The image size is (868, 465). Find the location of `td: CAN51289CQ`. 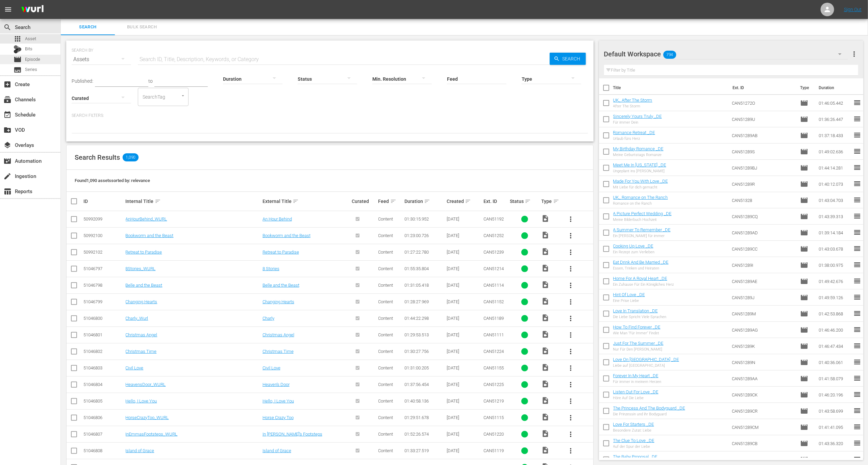

td: CAN51289CQ is located at coordinates (763, 216).